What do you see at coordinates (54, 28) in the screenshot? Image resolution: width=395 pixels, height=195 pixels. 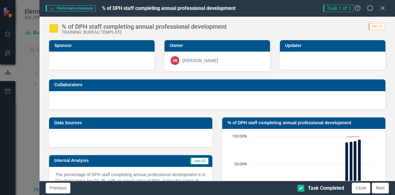 I see `img: Caution` at bounding box center [54, 28].